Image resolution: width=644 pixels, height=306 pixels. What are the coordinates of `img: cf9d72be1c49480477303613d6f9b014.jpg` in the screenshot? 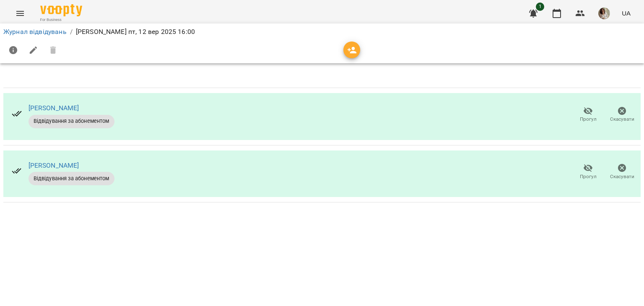 It's located at (604, 13).